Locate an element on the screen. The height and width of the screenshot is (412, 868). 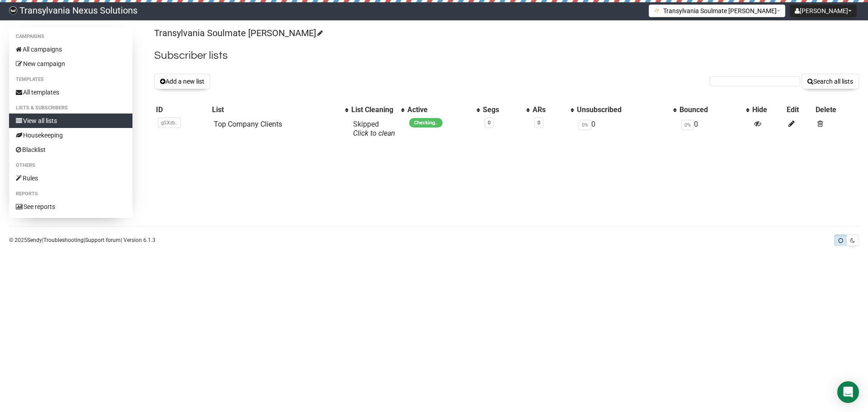
p: © 2025 | | | Version 6.1.3 is located at coordinates (82, 240).